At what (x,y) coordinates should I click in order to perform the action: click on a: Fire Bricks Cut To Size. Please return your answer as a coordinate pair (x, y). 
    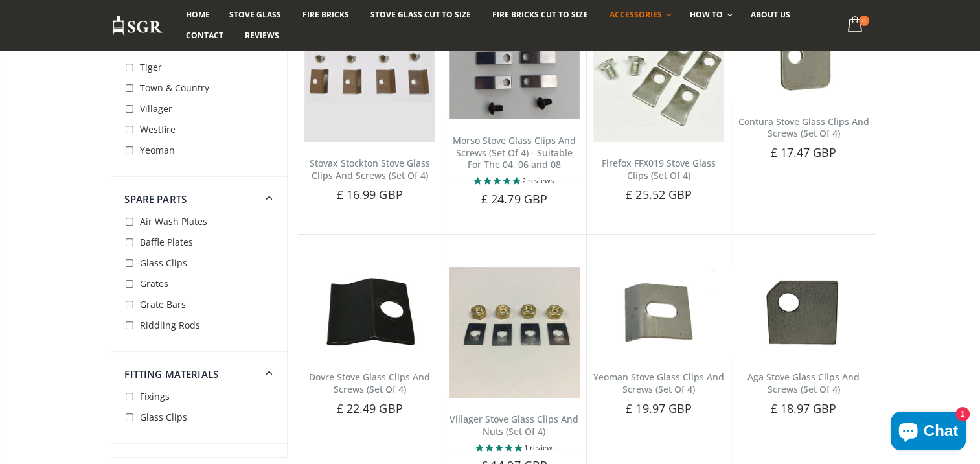
    Looking at the image, I should click on (540, 15).